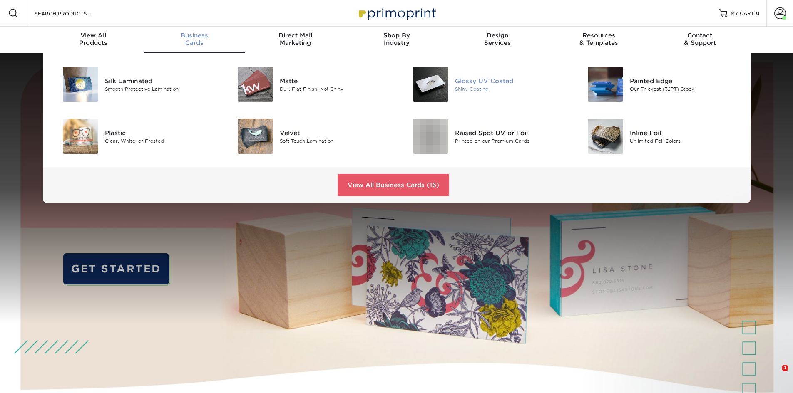 Image resolution: width=793 pixels, height=393 pixels. I want to click on span: Shop By, so click(396, 35).